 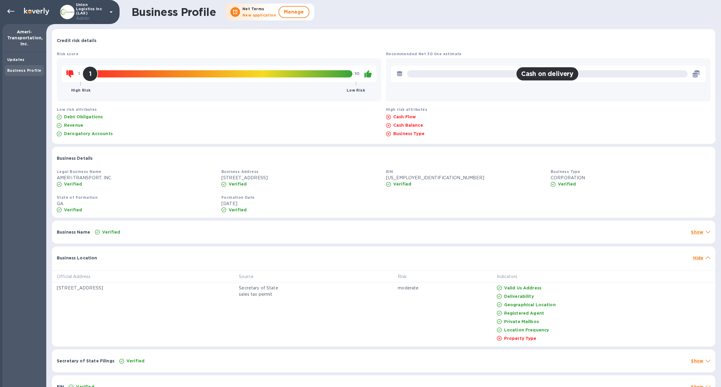 What do you see at coordinates (442, 288) in the screenshot?
I see `p: moderate` at bounding box center [442, 288].